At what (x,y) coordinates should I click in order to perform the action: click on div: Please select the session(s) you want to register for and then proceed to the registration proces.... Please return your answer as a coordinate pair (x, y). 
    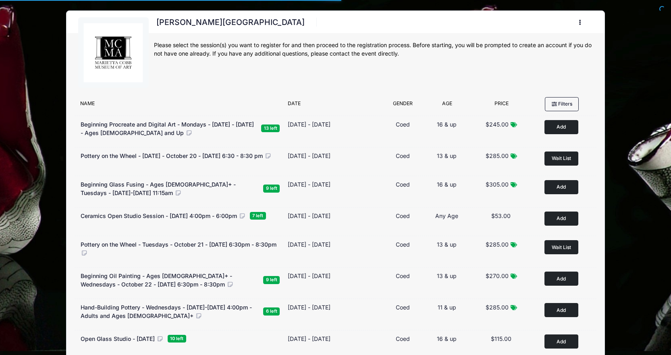
    Looking at the image, I should click on (373, 50).